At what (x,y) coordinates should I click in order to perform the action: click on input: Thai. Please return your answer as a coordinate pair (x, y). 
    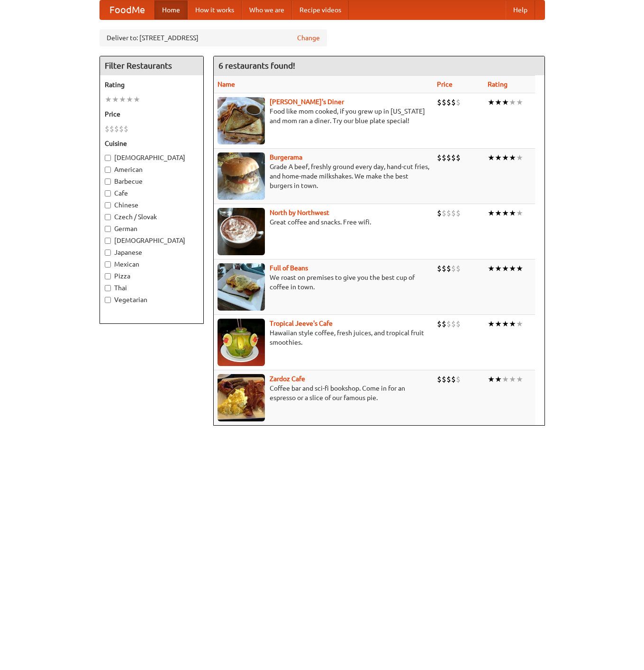
    Looking at the image, I should click on (107, 288).